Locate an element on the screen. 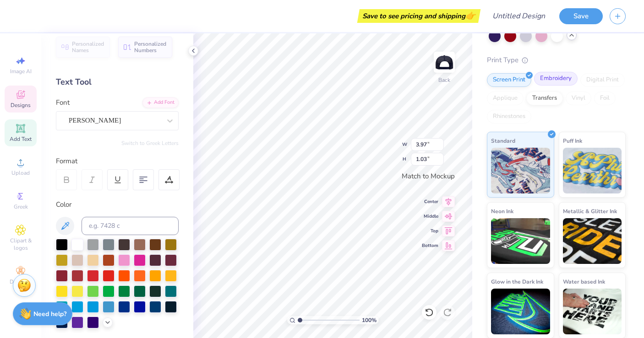  span: Image AI is located at coordinates (21, 72).